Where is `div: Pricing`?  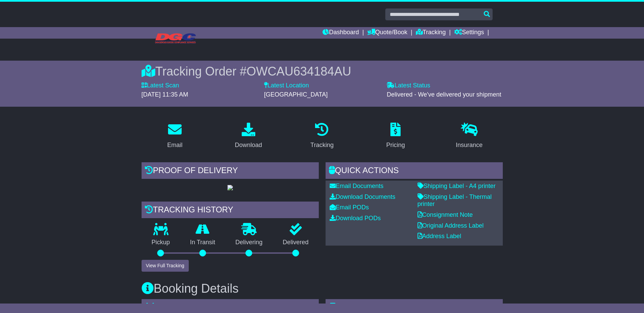
div: Pricing is located at coordinates (395, 145).